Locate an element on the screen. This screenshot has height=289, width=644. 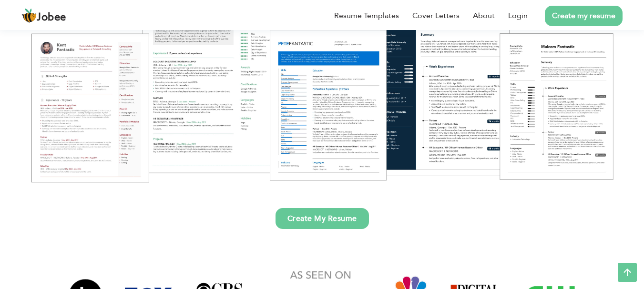
img: jobee.io is located at coordinates (29, 15).